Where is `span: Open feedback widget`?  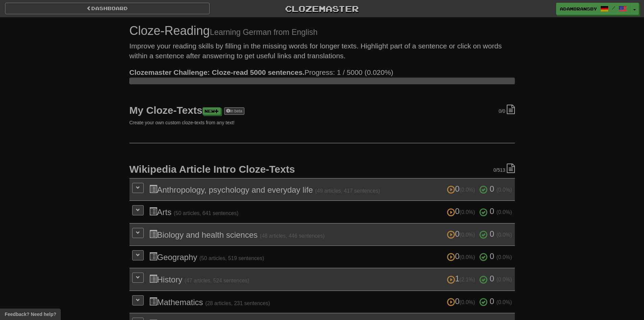 span: Open feedback widget is located at coordinates (30, 314).